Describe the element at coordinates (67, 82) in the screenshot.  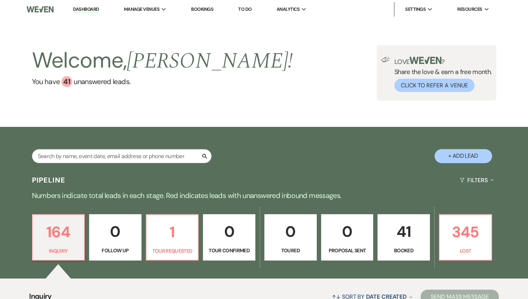
I see `div: 41` at that location.